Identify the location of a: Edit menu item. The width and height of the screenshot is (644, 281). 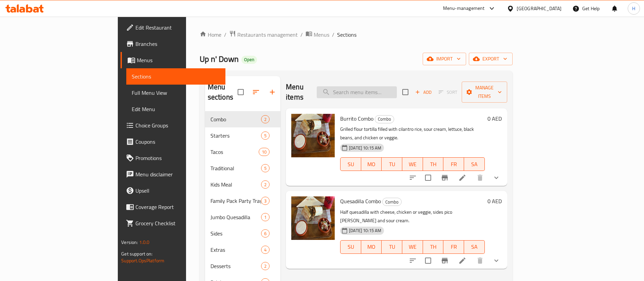
(463, 260).